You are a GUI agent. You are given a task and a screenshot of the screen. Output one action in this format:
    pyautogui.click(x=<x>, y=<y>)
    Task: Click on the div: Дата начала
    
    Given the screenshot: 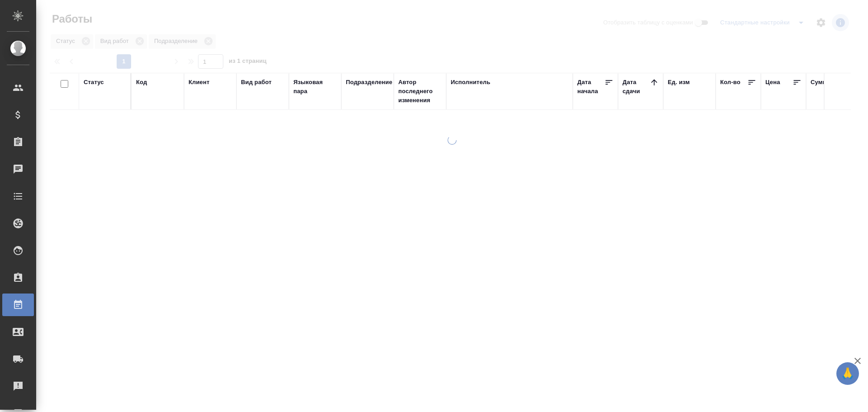 What is the action you would take?
    pyautogui.click(x=591, y=87)
    